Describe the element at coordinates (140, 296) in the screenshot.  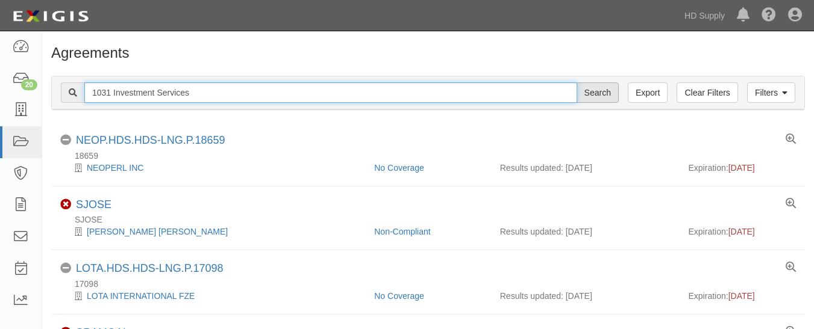
I see `a: LOTA INTERNATIONAL FZE` at that location.